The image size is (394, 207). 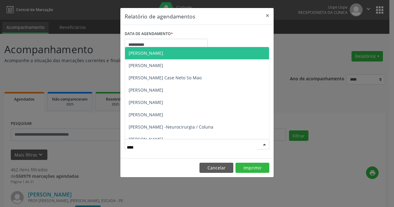 What do you see at coordinates (268, 15) in the screenshot?
I see `button: Close` at bounding box center [268, 15].